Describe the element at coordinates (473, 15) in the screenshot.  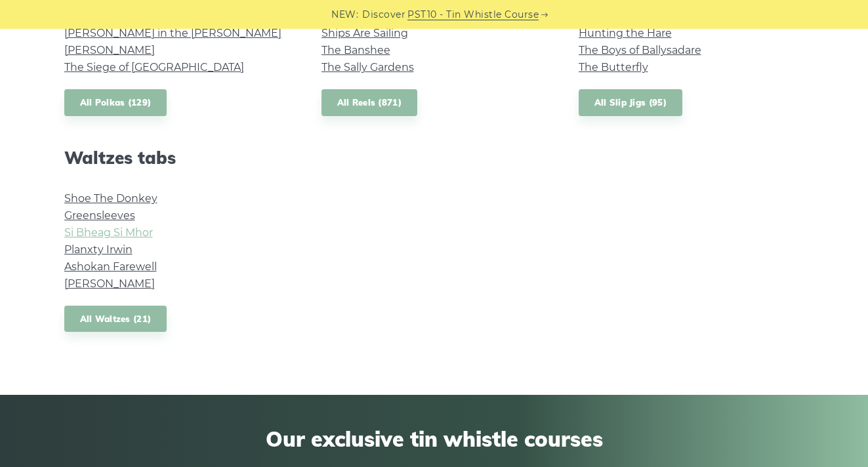
I see `a: PST10 - Tin Whistle Course` at that location.